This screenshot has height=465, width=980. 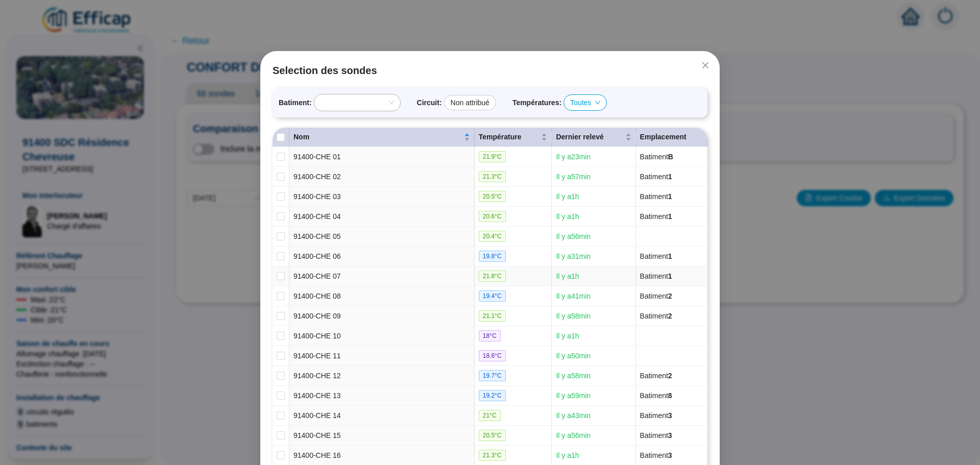 What do you see at coordinates (584, 103) in the screenshot?
I see `span: Toutes` at bounding box center [584, 103].